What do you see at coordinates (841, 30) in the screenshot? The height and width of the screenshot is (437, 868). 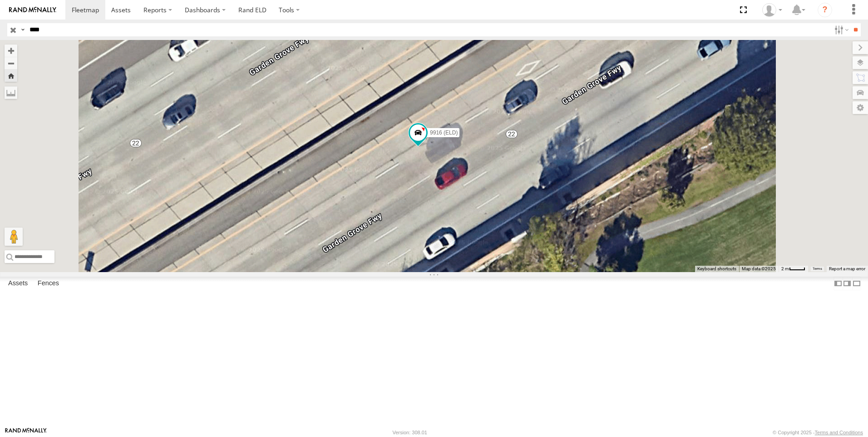 I see `label: Search Filter Options` at bounding box center [841, 30].